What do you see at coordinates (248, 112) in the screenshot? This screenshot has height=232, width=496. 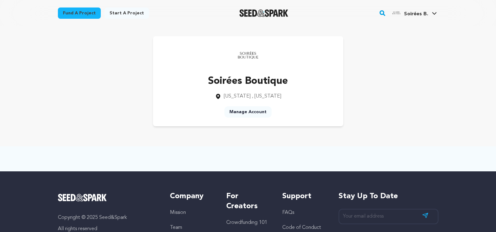 I see `a: Manage Account` at bounding box center [248, 112].